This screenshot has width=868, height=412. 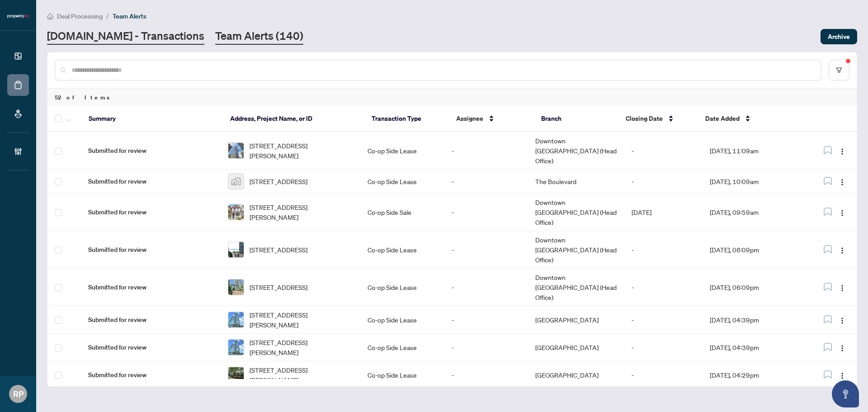 I want to click on span: Closing Date, so click(x=644, y=119).